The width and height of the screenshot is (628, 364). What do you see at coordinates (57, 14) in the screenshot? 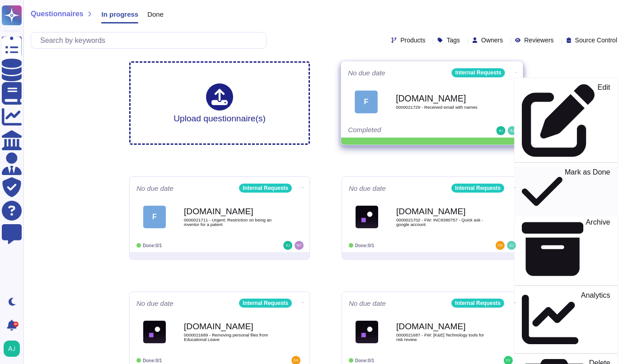
I see `span: Questionnaires` at bounding box center [57, 14].